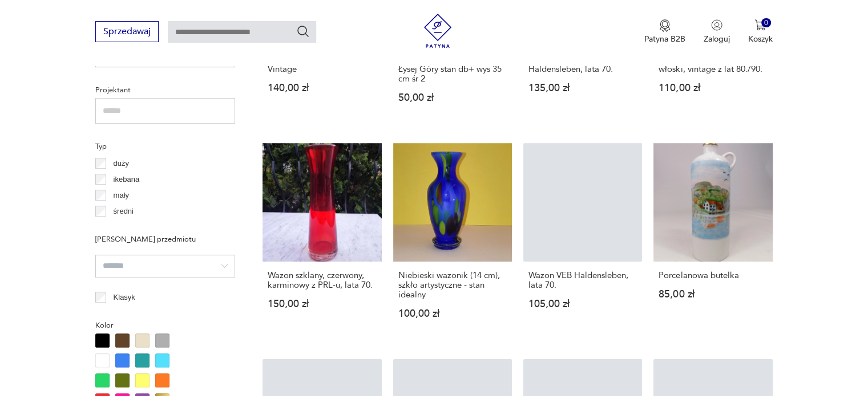 The height and width of the screenshot is (396, 868). I want to click on p: Projektant, so click(165, 90).